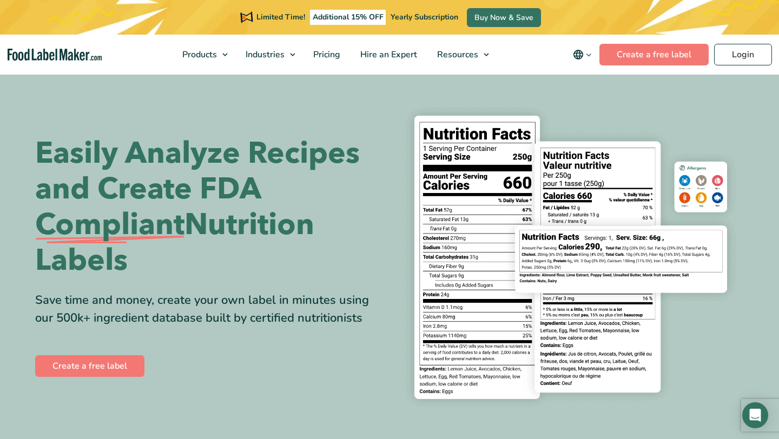  Describe the element at coordinates (424, 17) in the screenshot. I see `span: Yearly Subscription` at that location.